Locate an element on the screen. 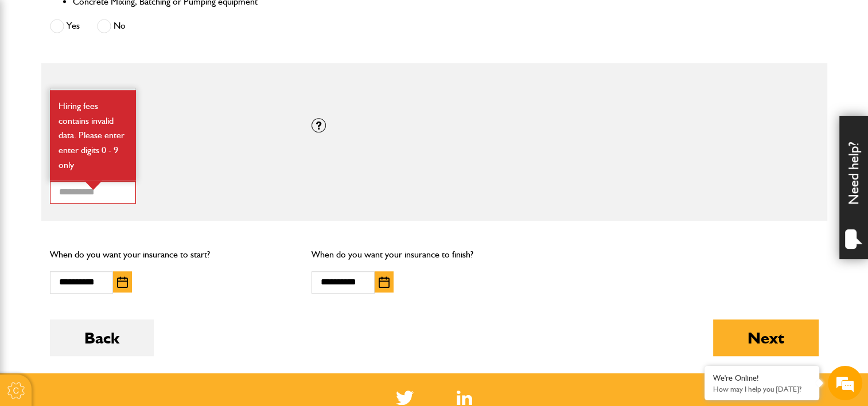  div: Need help? is located at coordinates (853, 187).